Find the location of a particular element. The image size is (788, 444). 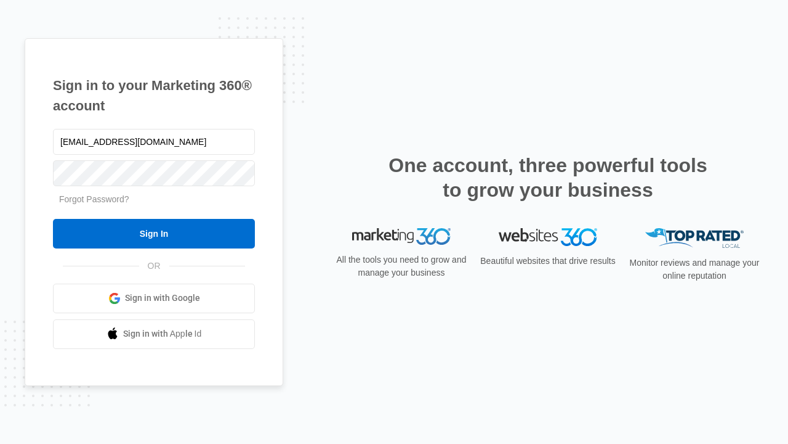

input: Email is located at coordinates (154, 142).